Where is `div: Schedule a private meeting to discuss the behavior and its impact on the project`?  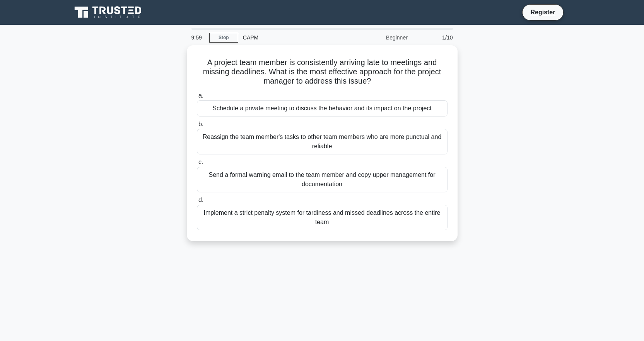 div: Schedule a private meeting to discuss the behavior and its impact on the project is located at coordinates (322, 109).